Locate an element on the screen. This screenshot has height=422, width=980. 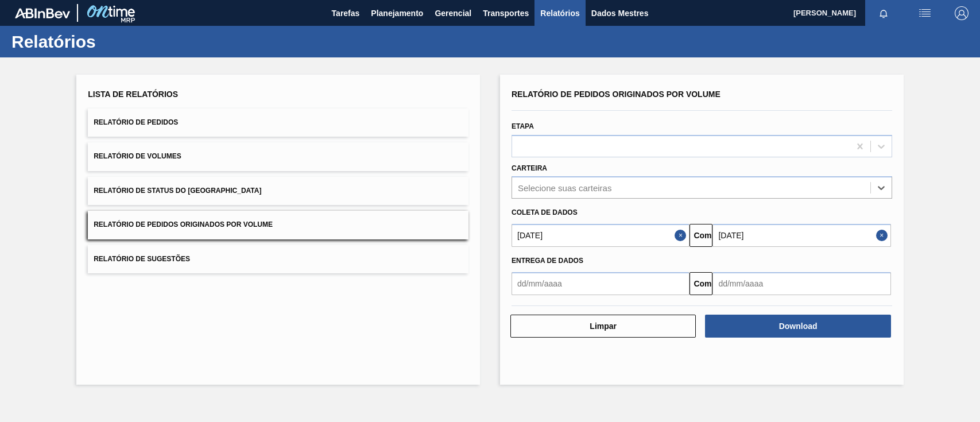
font: Download is located at coordinates (798, 327).